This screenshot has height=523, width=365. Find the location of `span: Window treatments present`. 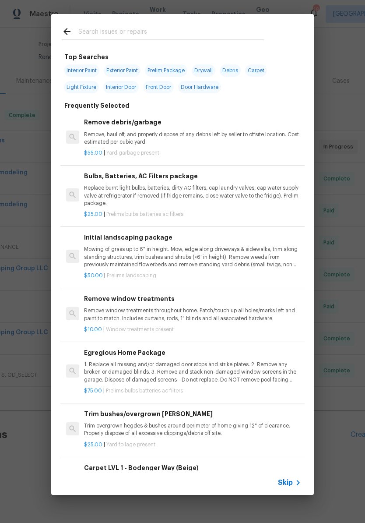

span: Window treatments present is located at coordinates (140, 329).